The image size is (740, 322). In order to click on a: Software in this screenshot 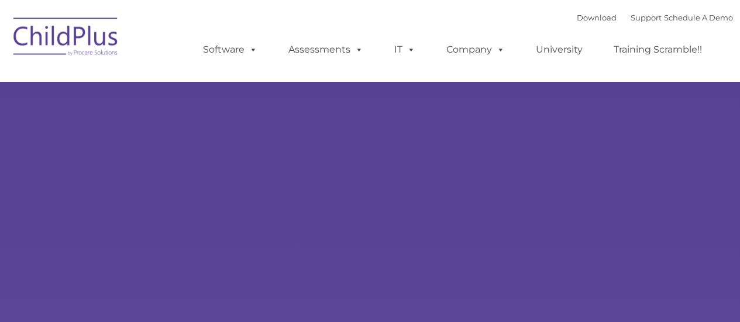, I will do `click(230, 50)`.